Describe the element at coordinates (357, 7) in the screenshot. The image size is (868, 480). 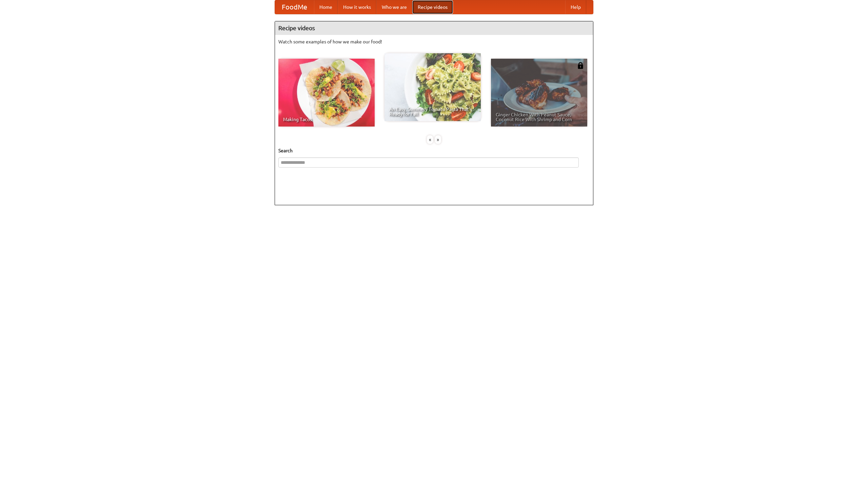
I see `a: How it works` at that location.